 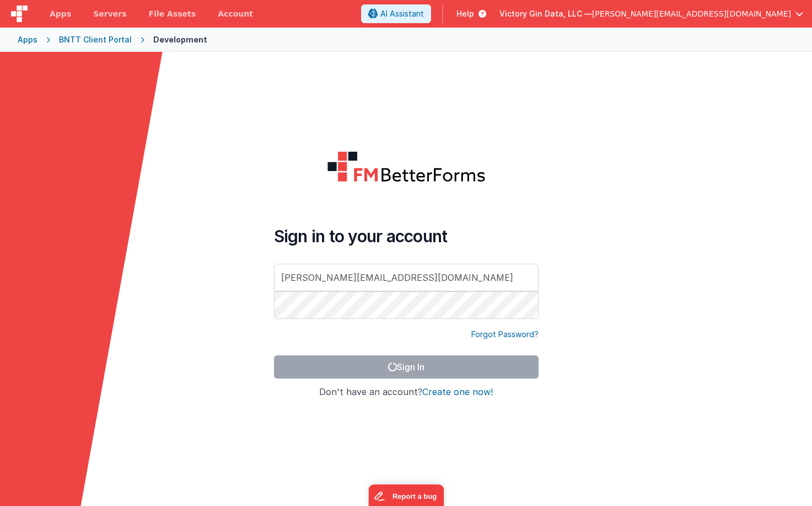 What do you see at coordinates (27, 40) in the screenshot?
I see `div: Apps` at bounding box center [27, 40].